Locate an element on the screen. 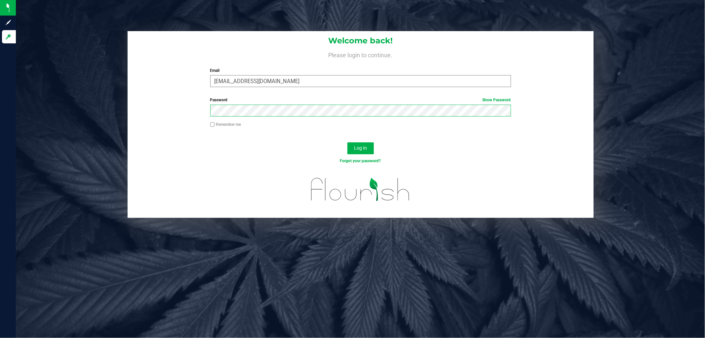  inline-svg: Sign up is located at coordinates (8, 22).